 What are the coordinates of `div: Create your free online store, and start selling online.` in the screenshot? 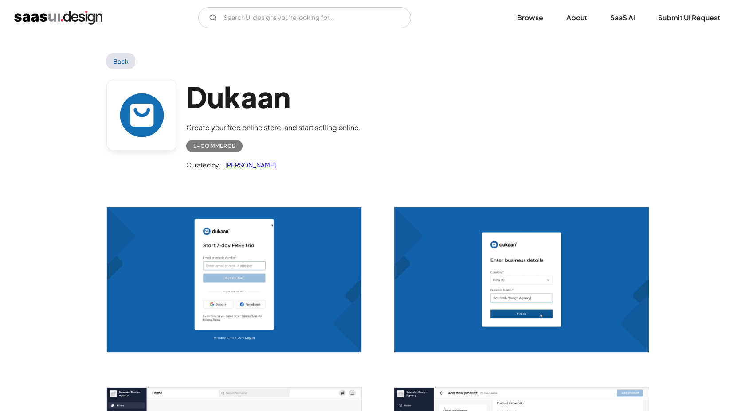 It's located at (274, 128).